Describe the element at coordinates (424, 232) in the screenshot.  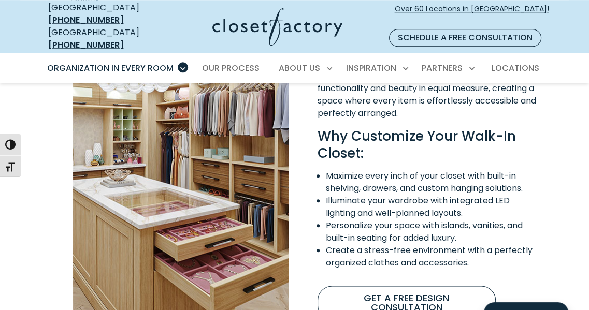
I see `span: Personalize your space with islands, vanities, and built-in seating for added luxury.` at that location.